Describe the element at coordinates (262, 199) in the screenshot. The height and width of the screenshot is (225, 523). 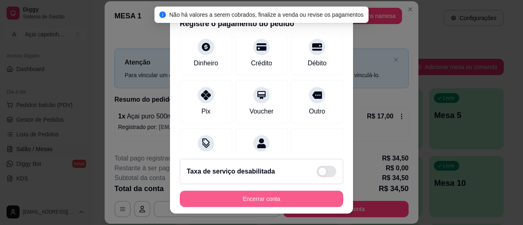
I see `button: Encerrar conta` at that location.